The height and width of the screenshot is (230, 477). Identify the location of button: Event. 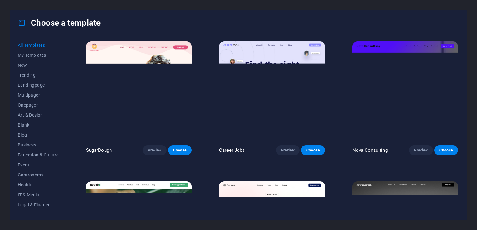
(38, 165).